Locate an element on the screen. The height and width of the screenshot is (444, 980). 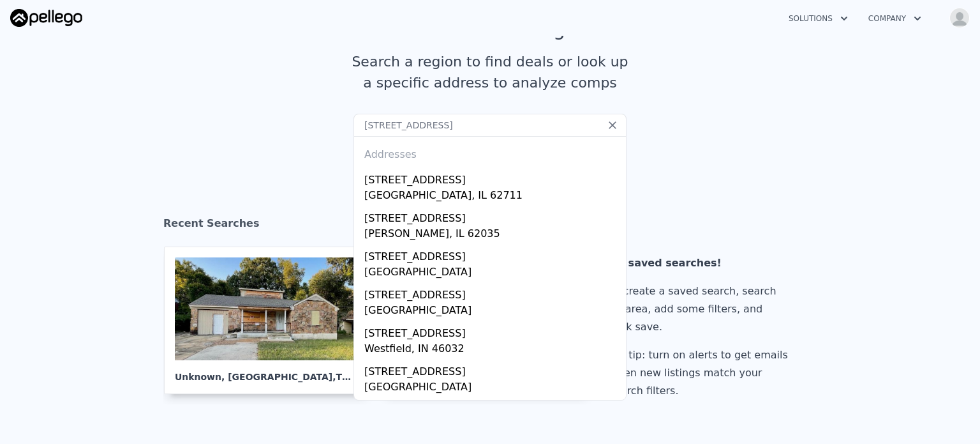
div: Addresses is located at coordinates (490, 152).